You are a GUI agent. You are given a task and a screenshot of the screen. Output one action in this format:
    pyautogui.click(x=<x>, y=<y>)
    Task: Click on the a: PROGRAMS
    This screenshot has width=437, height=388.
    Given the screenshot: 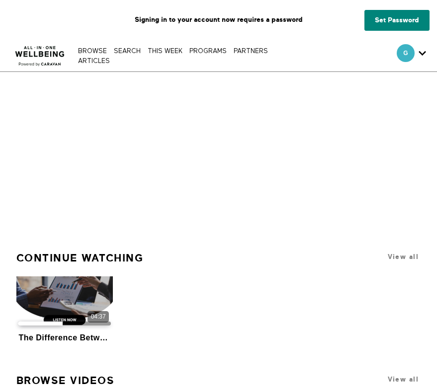 What is the action you would take?
    pyautogui.click(x=208, y=51)
    